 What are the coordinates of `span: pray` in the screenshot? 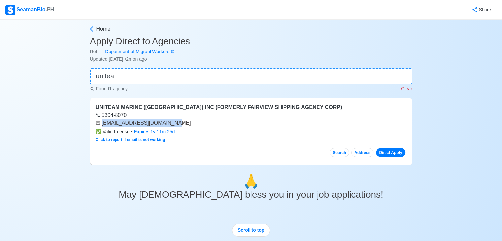 It's located at (251, 181).